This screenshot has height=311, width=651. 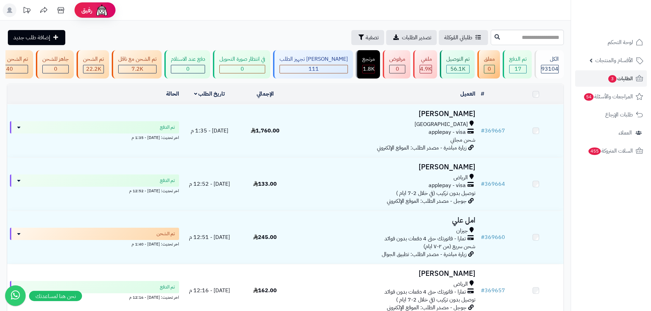 I want to click on div: 17, so click(x=518, y=69).